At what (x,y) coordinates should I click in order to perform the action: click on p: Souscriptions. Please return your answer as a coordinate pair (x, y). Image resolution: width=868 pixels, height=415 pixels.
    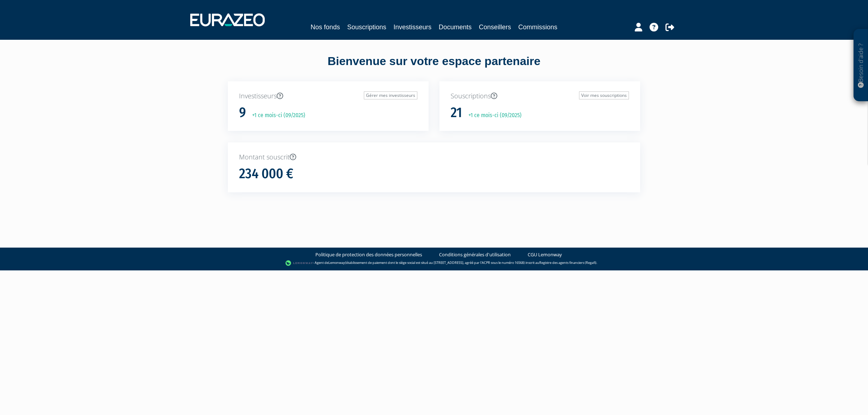
    Looking at the image, I should click on (540, 96).